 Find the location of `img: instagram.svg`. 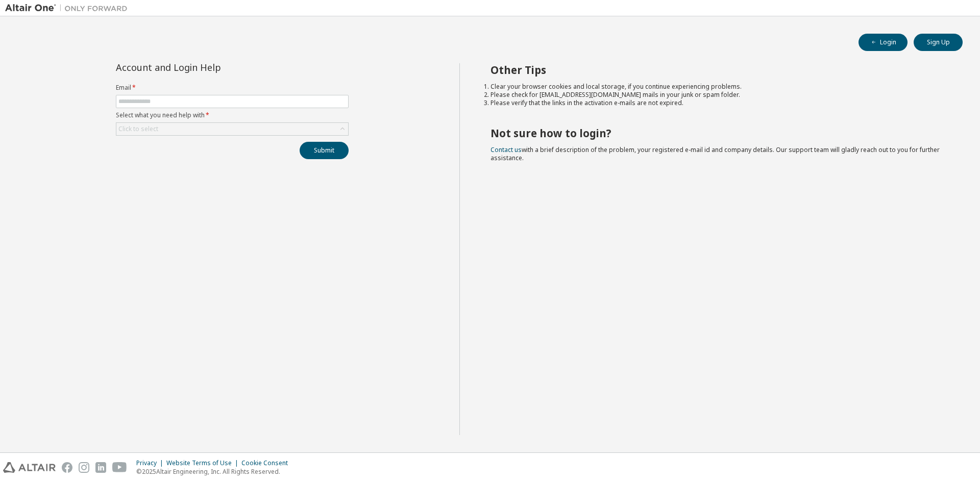

img: instagram.svg is located at coordinates (83, 467).